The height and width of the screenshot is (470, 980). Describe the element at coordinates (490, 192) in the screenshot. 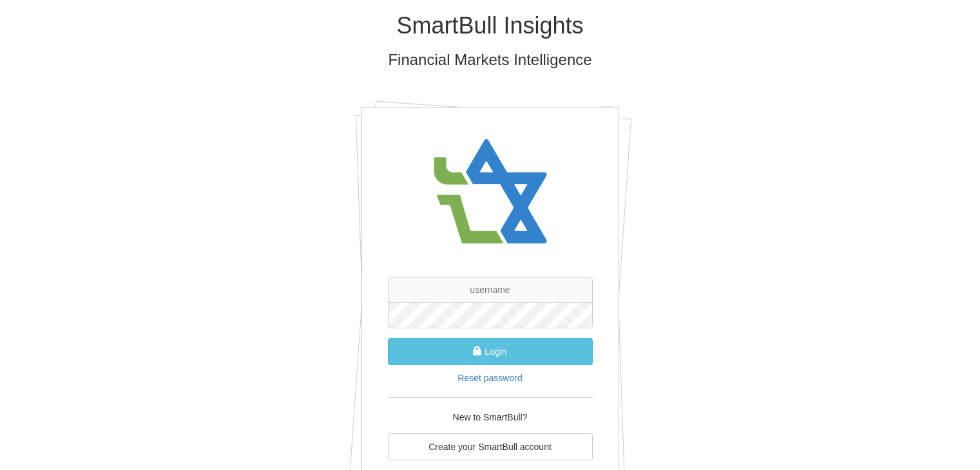

I see `img: avatar` at that location.